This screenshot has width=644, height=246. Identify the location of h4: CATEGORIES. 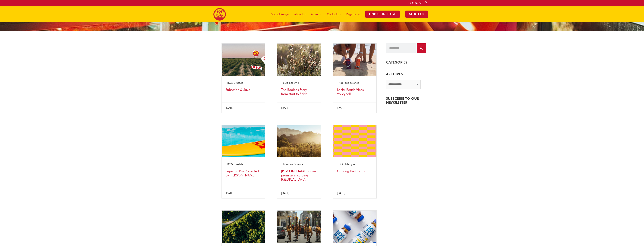
(406, 62).